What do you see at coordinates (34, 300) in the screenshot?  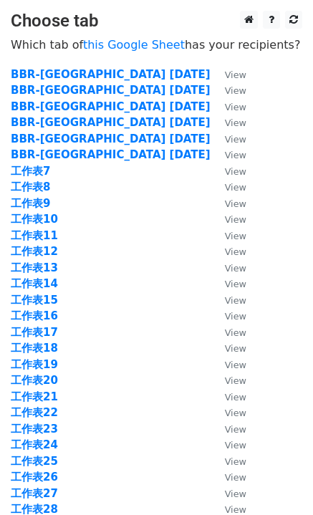 I see `a: 工作表15` at bounding box center [34, 300].